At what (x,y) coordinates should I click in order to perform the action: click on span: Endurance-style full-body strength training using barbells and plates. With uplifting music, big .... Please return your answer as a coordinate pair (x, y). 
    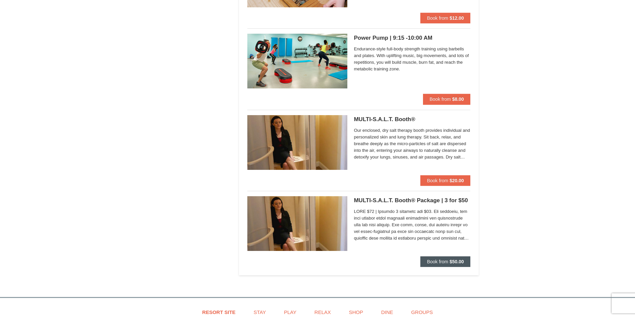
    Looking at the image, I should click on (413, 59).